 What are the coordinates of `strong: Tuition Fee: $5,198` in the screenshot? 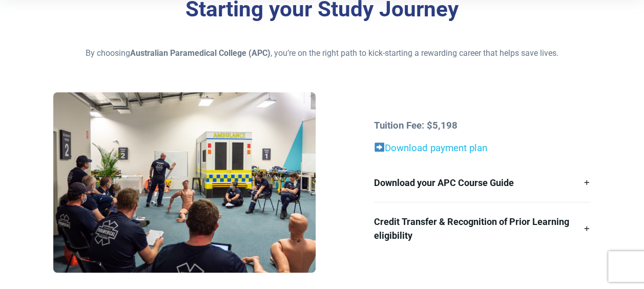 It's located at (416, 126).